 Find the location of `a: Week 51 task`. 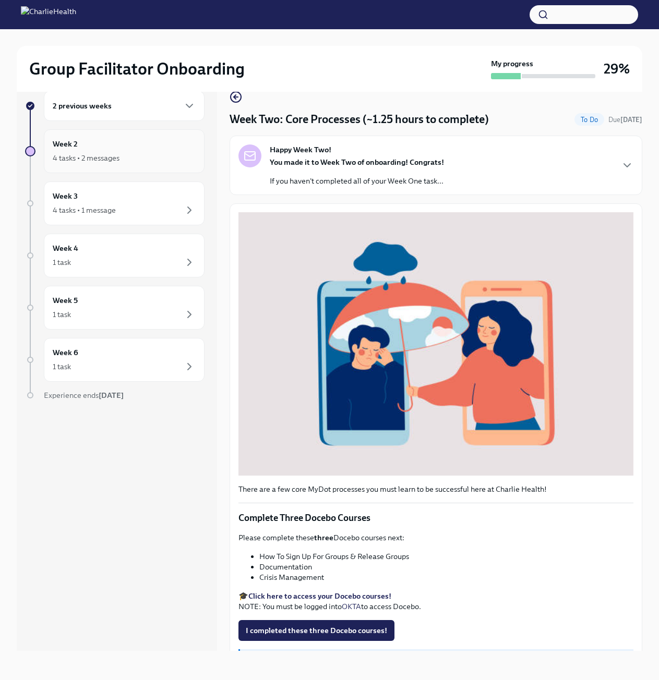

a: Week 51 task is located at coordinates (115, 308).